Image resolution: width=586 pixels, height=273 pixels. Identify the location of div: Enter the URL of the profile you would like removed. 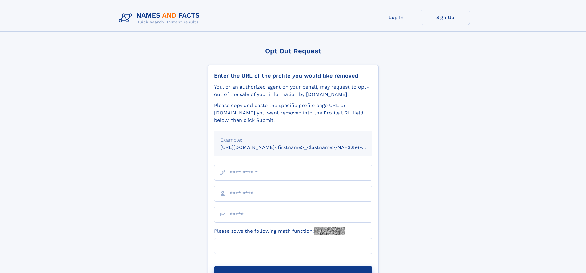
(293, 76).